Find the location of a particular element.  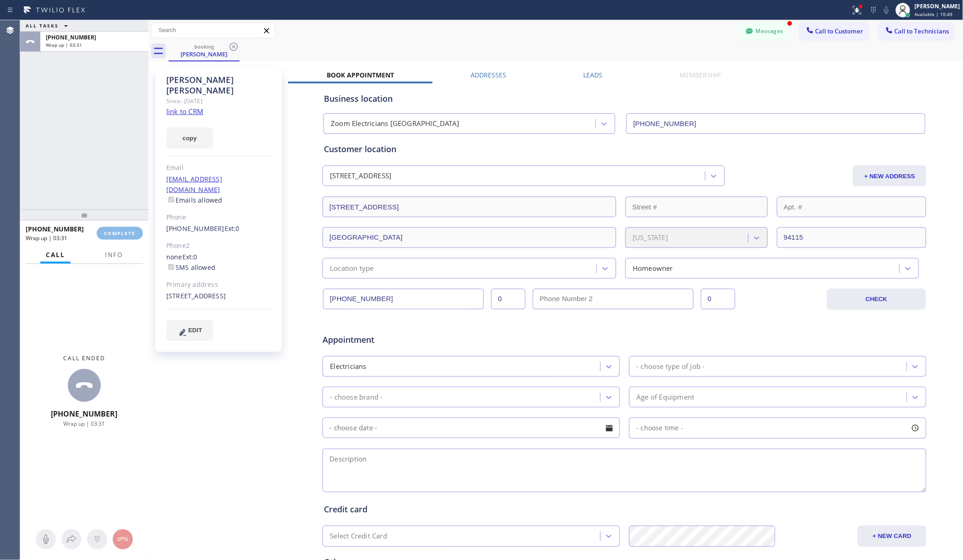

input: ZIP is located at coordinates (852, 238).